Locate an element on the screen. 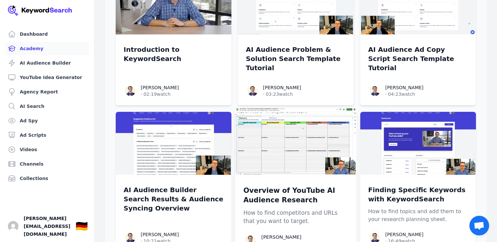 Image resolution: width=497 pixels, height=242 pixels. a: Channels is located at coordinates (47, 164).